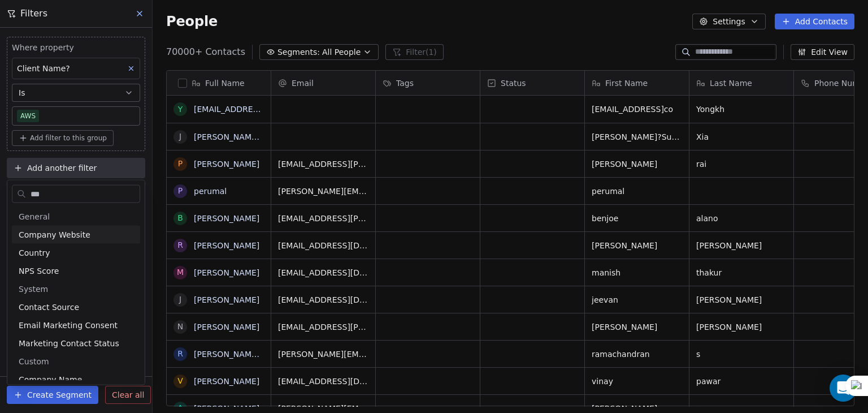 This screenshot has width=868, height=413. I want to click on span: Company Website, so click(54, 235).